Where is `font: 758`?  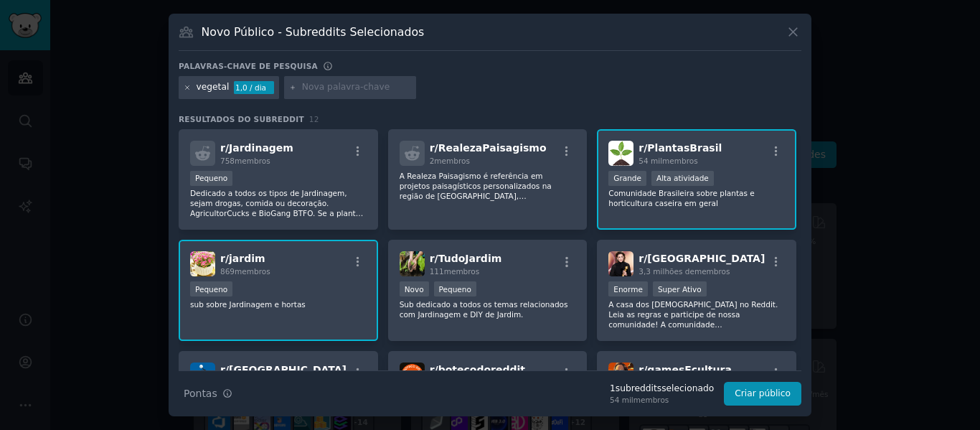 font: 758 is located at coordinates (227, 161).